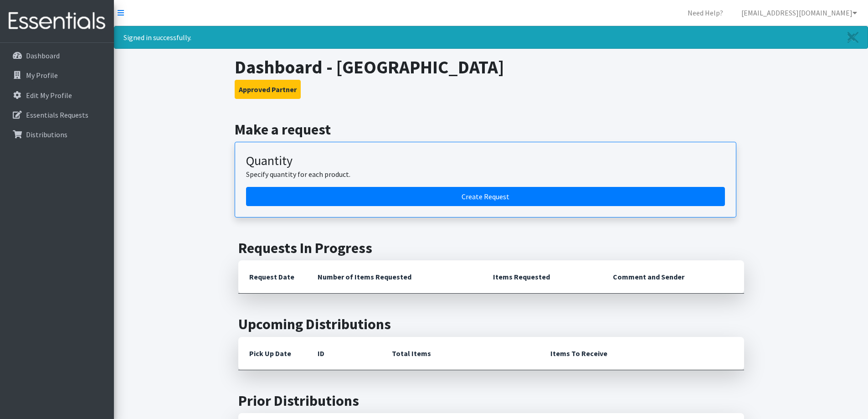  What do you see at coordinates (491, 37) in the screenshot?
I see `div: Signed in successfully.` at bounding box center [491, 37].